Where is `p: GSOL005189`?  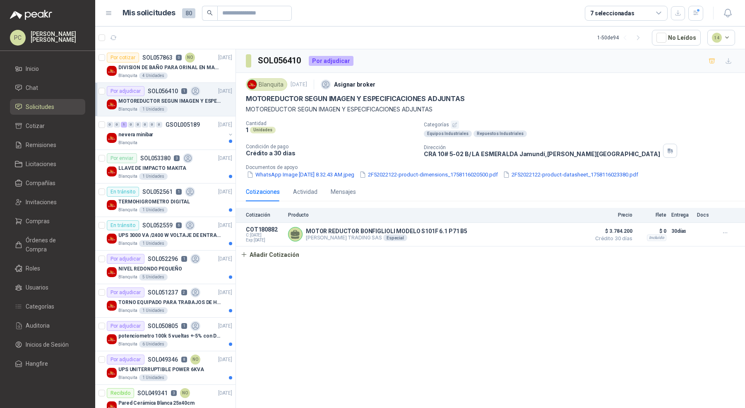 p: GSOL005189 is located at coordinates (182, 125).